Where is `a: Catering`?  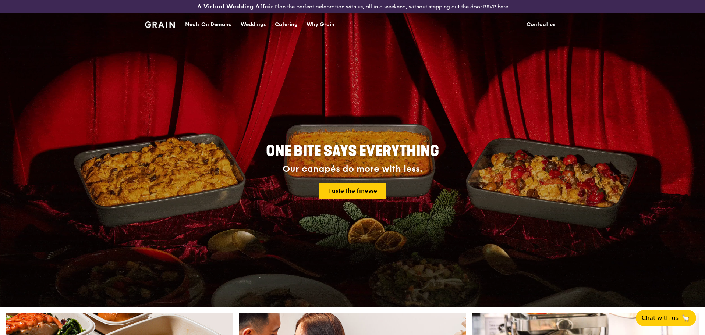 a: Catering is located at coordinates (286, 25).